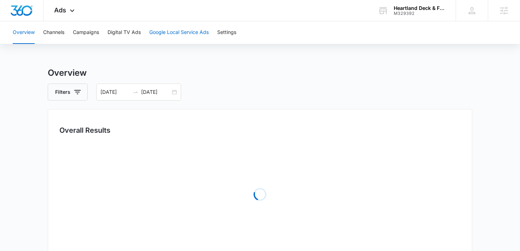 The width and height of the screenshot is (520, 251). What do you see at coordinates (99, 44) in the screenshot?
I see `div: Keywords by Traffic` at bounding box center [99, 44].